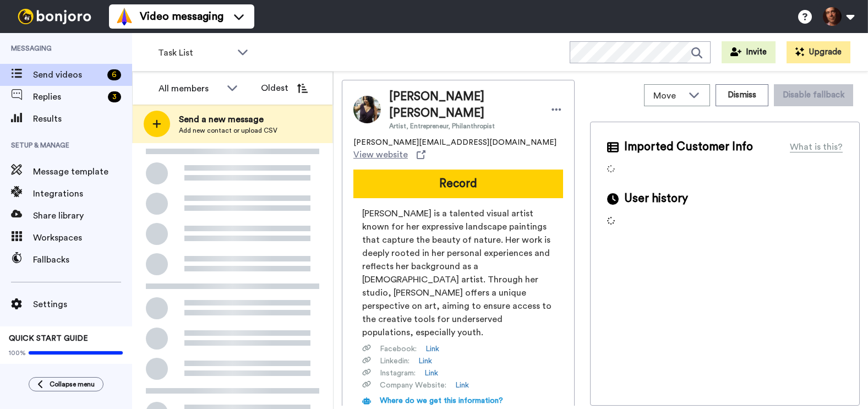  I want to click on span: Video messaging, so click(181, 16).